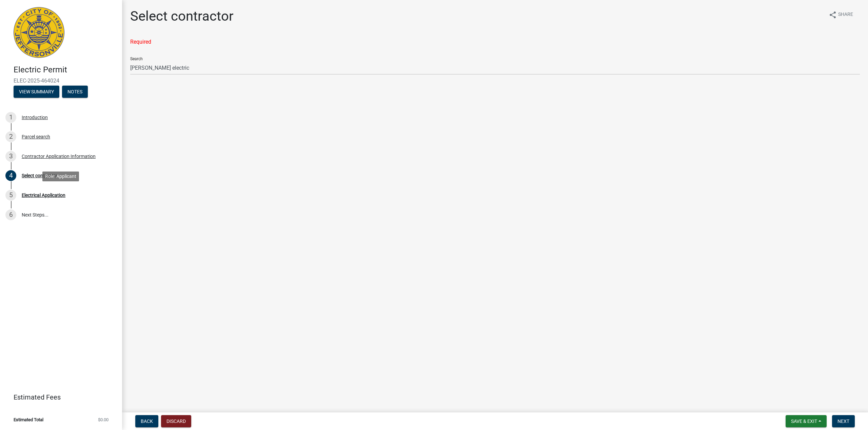 The width and height of the screenshot is (868, 430). I want to click on div: Role: Applicant, so click(61, 177).